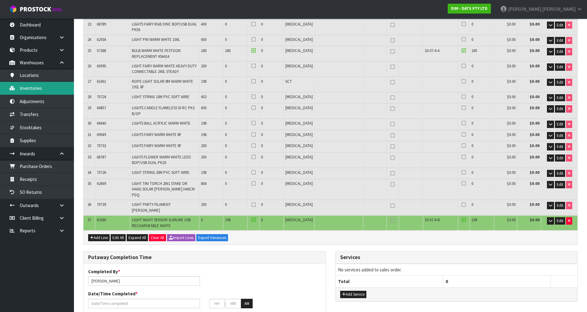 This screenshot has width=587, height=312. Describe the element at coordinates (89, 108) in the screenshot. I see `span: 29` at that location.